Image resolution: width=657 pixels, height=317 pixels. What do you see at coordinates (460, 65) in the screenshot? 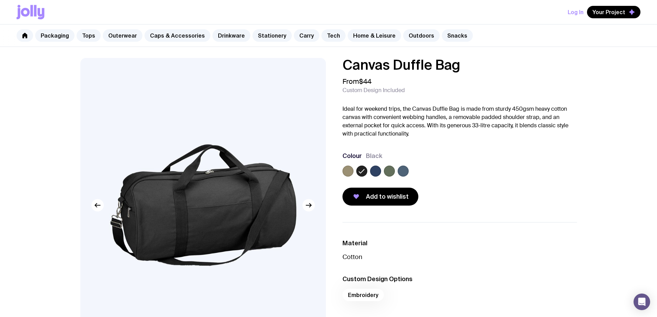
I see `h1: Canvas Duffle Bag` at bounding box center [460, 65].